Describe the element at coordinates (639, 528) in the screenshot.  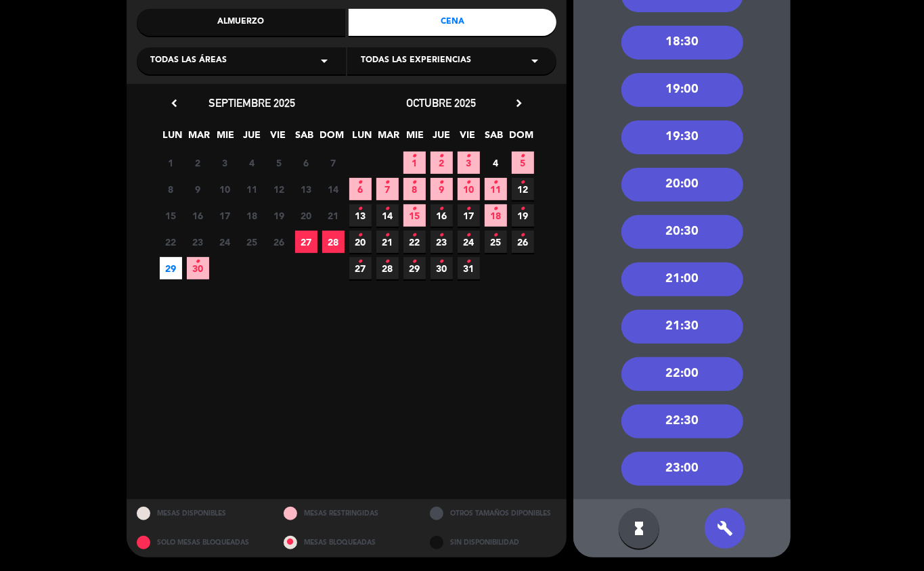
I see `i: hourglass_full` at that location.